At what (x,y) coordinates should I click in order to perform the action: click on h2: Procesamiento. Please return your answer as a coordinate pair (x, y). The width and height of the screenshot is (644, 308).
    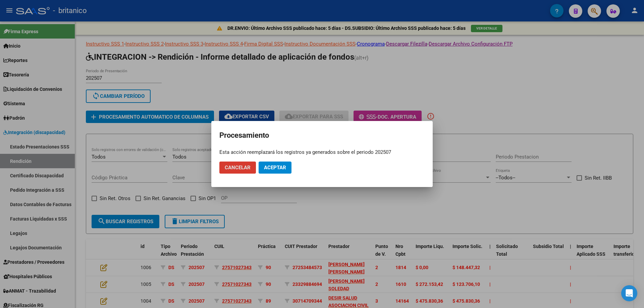
    Looking at the image, I should click on (322, 135).